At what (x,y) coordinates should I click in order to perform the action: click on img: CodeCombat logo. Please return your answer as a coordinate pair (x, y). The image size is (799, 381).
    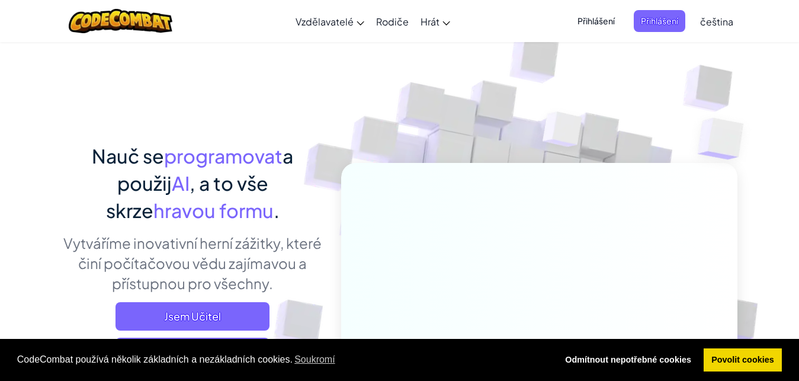
    Looking at the image, I should click on (120, 21).